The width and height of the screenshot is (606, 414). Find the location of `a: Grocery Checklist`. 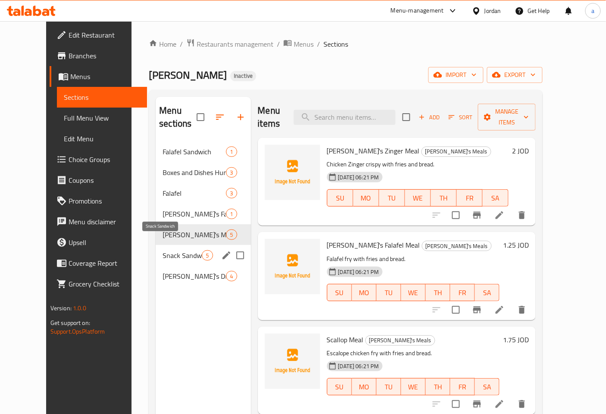

a: Grocery Checklist is located at coordinates (98, 284).